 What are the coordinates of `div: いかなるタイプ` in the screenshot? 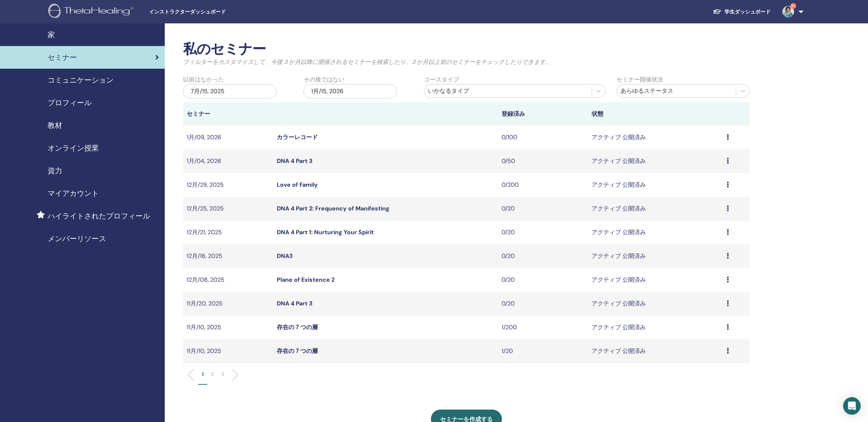 It's located at (507, 91).